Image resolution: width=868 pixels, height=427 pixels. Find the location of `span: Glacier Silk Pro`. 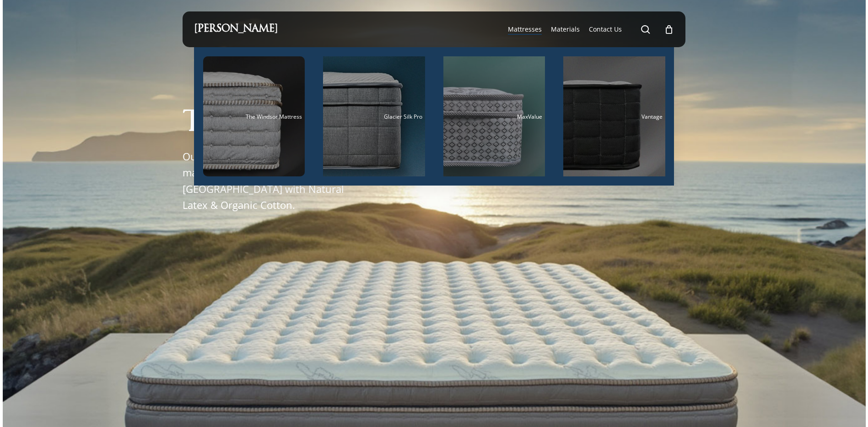

span: Glacier Silk Pro is located at coordinates (403, 116).